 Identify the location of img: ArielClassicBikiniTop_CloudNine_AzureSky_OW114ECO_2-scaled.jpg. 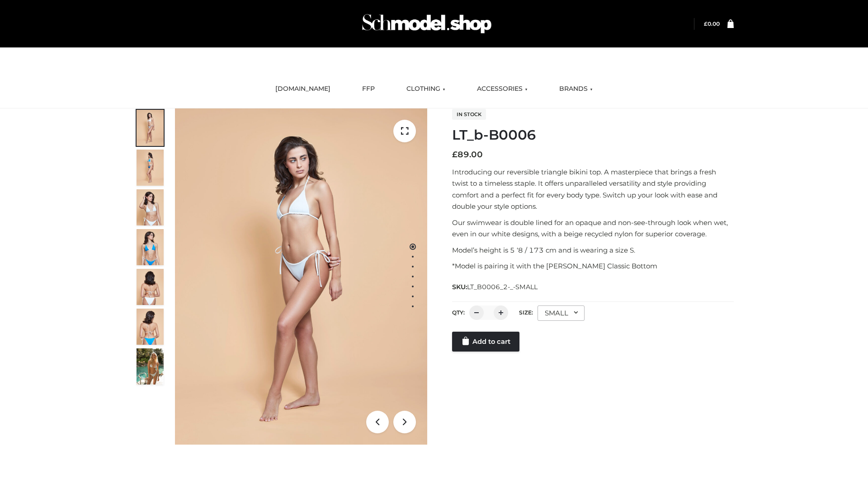
(150, 168).